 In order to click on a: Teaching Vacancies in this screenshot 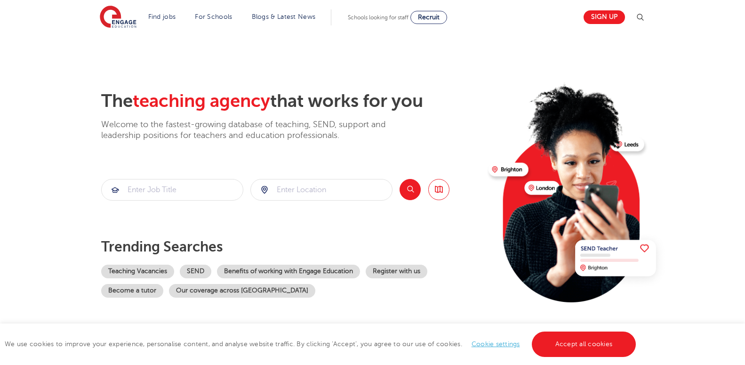, I will do `click(137, 271)`.